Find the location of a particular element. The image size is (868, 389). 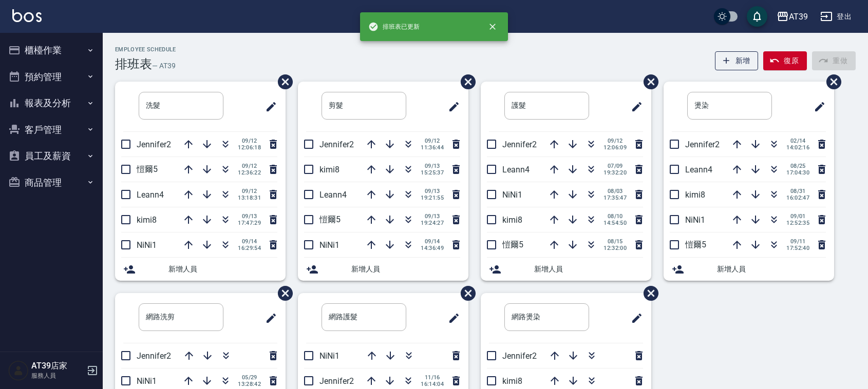

span: 16:02:47 is located at coordinates (797, 197).